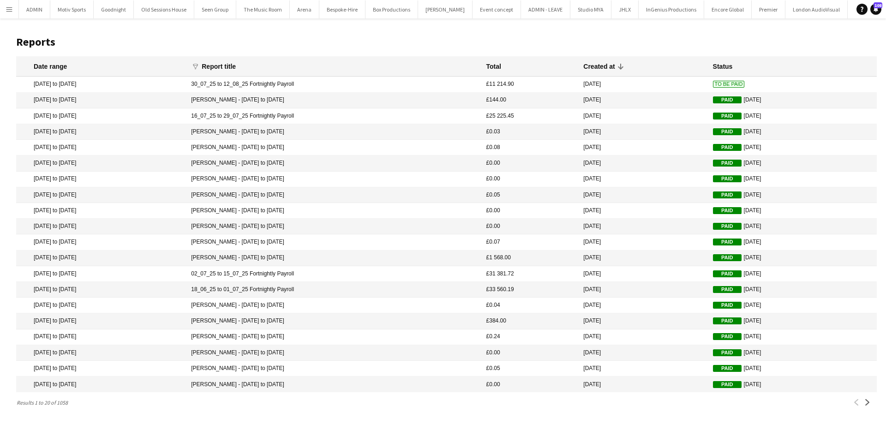 Image resolution: width=886 pixels, height=436 pixels. I want to click on span: To Be Paid, so click(729, 84).